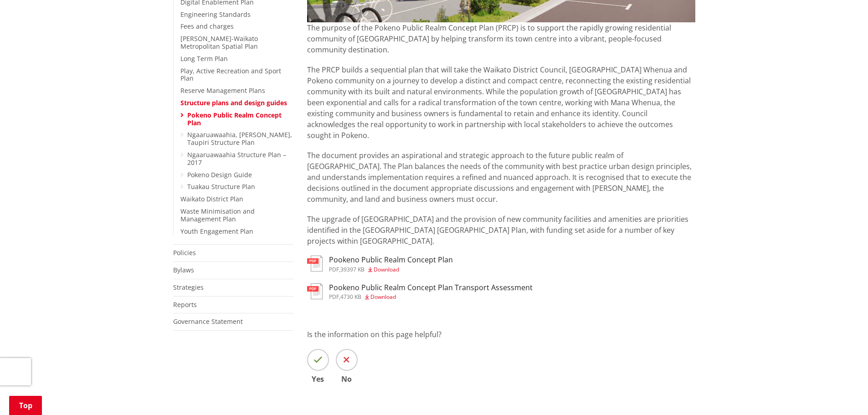 The height and width of the screenshot is (415, 868). Describe the element at coordinates (220, 174) in the screenshot. I see `a: Pokeno Design Guide` at that location.